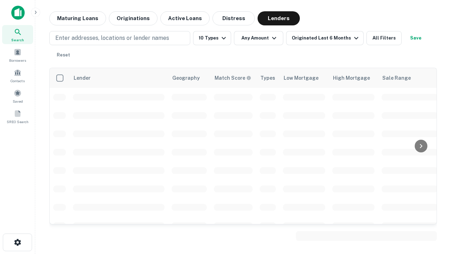 The width and height of the screenshot is (451, 254). Describe the element at coordinates (410, 78) in the screenshot. I see `th: Sale Range` at that location.